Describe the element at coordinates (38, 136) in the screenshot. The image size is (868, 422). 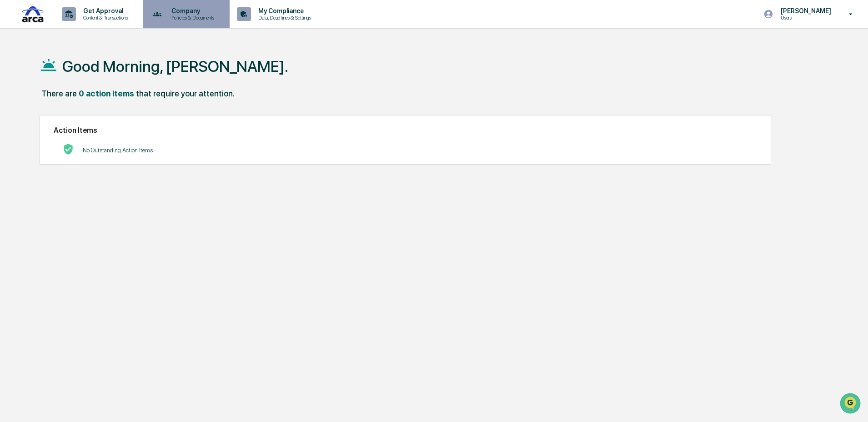
I see `span: Data Lookup` at that location.